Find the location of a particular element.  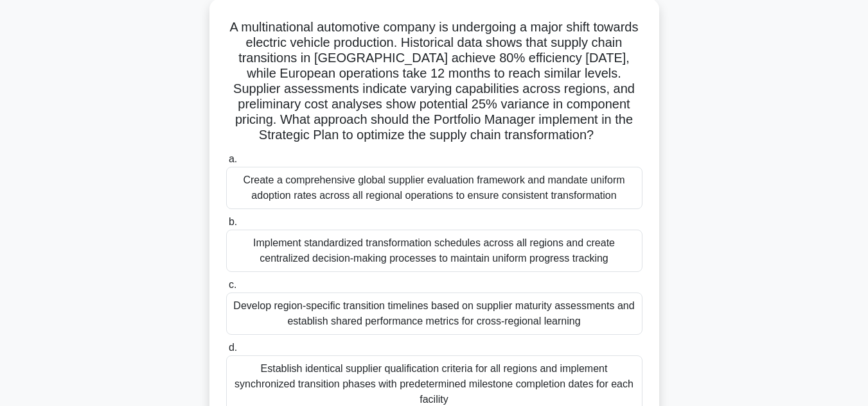

span: d. is located at coordinates (233, 347).